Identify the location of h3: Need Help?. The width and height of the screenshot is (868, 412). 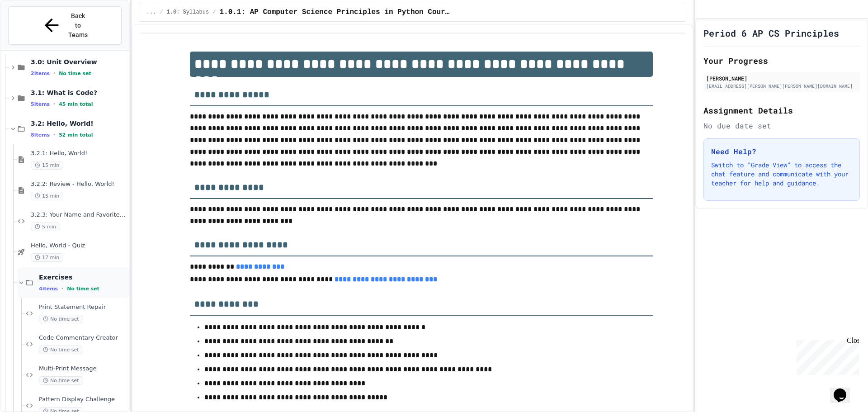
(782, 151).